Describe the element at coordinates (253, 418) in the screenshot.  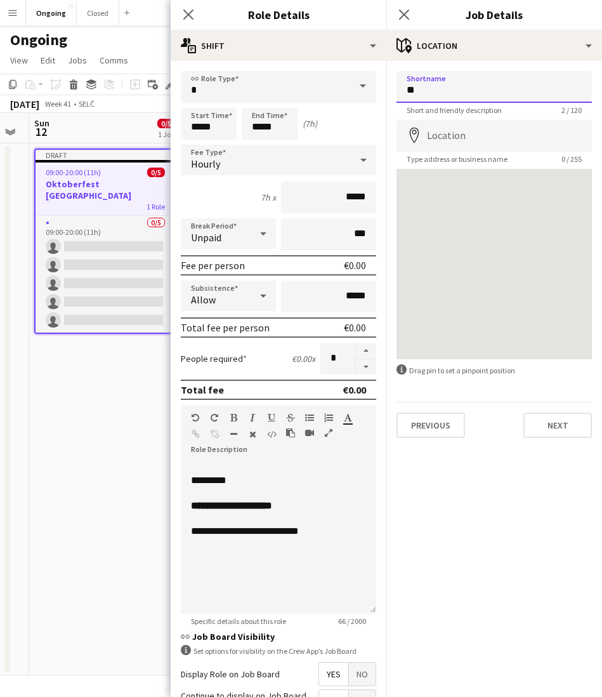
I see `button: Italic` at that location.